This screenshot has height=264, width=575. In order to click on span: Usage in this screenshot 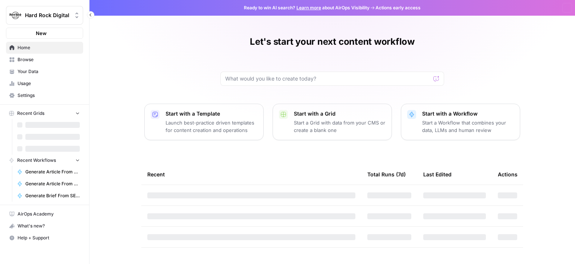, I will do `click(48, 84)`.